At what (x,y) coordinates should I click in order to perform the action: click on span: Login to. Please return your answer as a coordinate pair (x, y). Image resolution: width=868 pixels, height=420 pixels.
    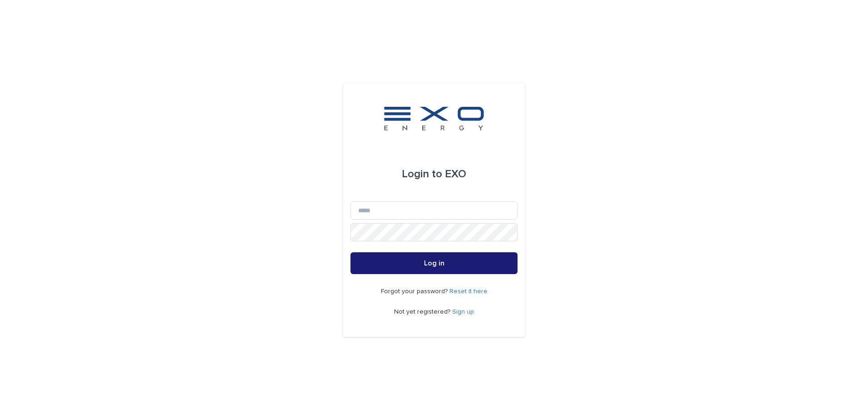
    Looking at the image, I should click on (422, 174).